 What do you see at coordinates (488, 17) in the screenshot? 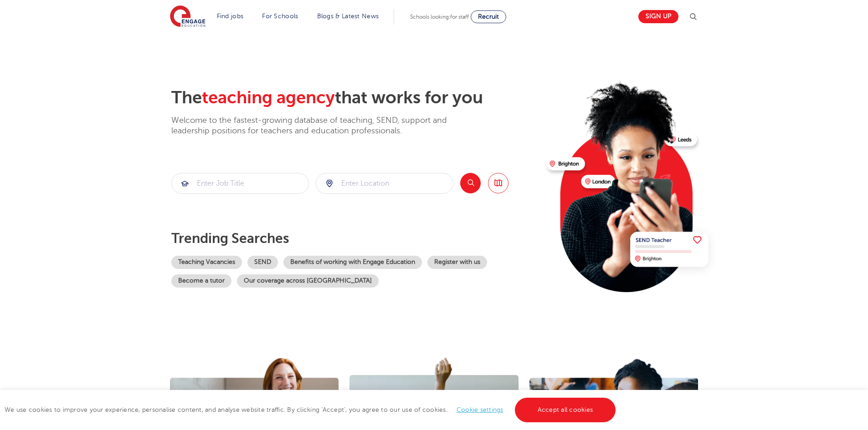
I see `a: Recruit` at bounding box center [488, 17].